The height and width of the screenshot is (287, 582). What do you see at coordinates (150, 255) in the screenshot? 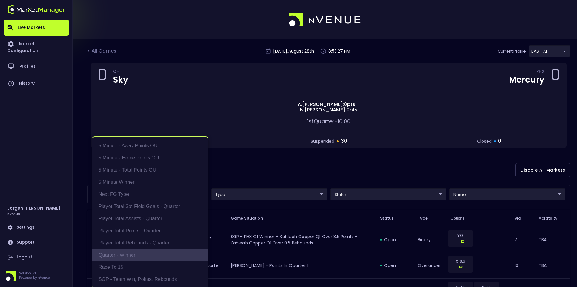
I see `li: Quarter - Winner` at bounding box center [150, 255].